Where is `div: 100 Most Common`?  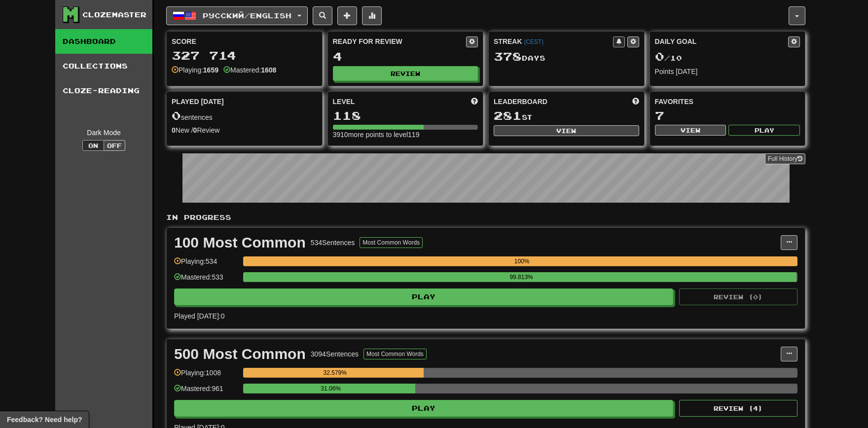 div: 100 Most Common is located at coordinates (240, 243).